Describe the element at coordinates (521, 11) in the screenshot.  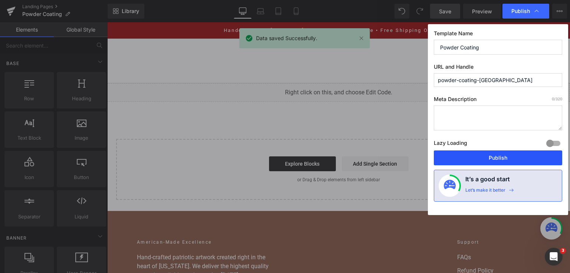
I see `span: Publish` at that location.